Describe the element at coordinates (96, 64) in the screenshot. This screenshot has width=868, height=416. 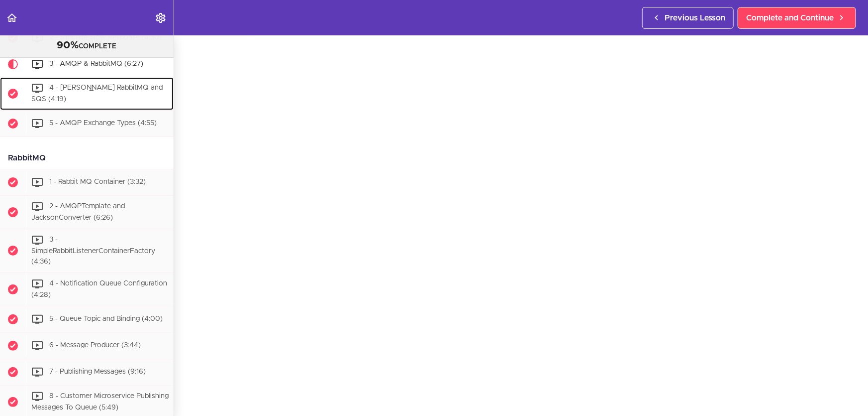
I see `span: 3 - AMQP & RabbitMQ (6:27)` at that location.